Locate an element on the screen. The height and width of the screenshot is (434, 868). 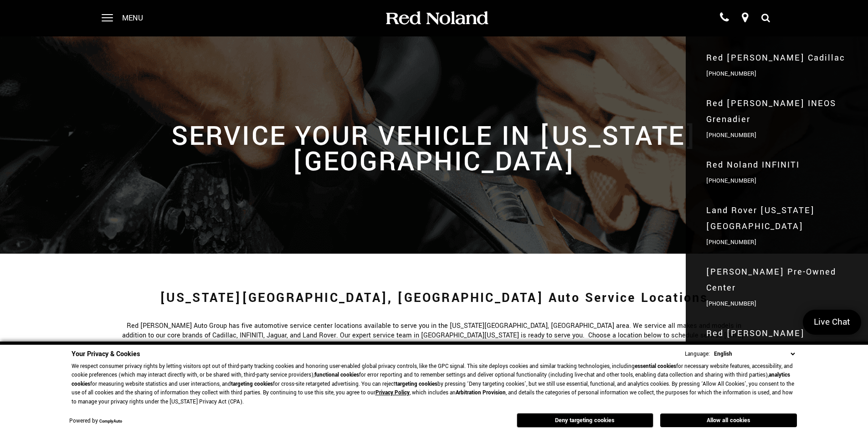
a: Live Chat is located at coordinates (832, 322).